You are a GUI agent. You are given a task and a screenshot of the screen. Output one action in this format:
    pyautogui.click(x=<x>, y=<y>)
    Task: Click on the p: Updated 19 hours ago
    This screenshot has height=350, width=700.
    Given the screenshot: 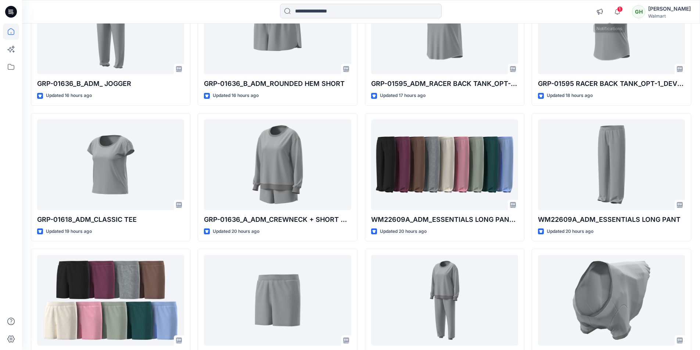 What is the action you would take?
    pyautogui.click(x=69, y=231)
    